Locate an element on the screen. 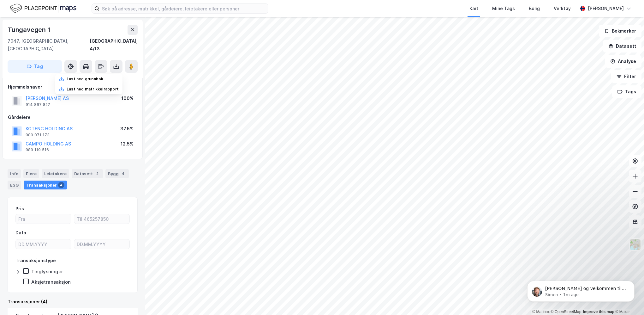 Image resolution: width=644 pixels, height=315 pixels. p: Message from Simen, sent 1m ago is located at coordinates (68, 27).